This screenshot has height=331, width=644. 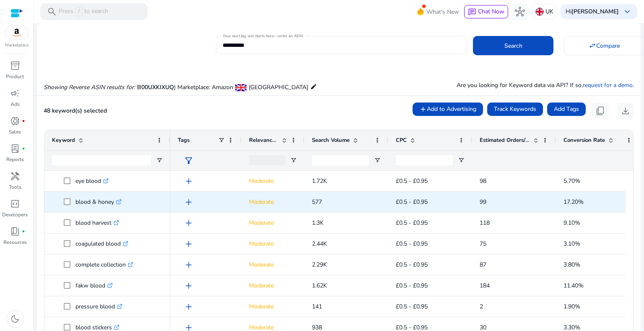 I want to click on span: donut_small, so click(x=15, y=121).